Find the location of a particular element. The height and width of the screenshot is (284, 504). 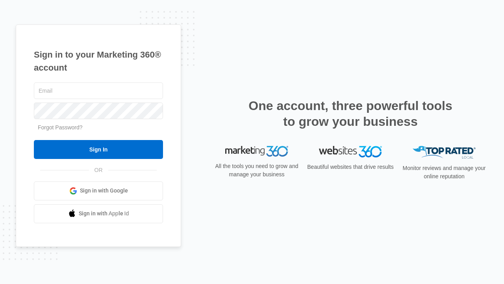

input: Email is located at coordinates (99, 91).